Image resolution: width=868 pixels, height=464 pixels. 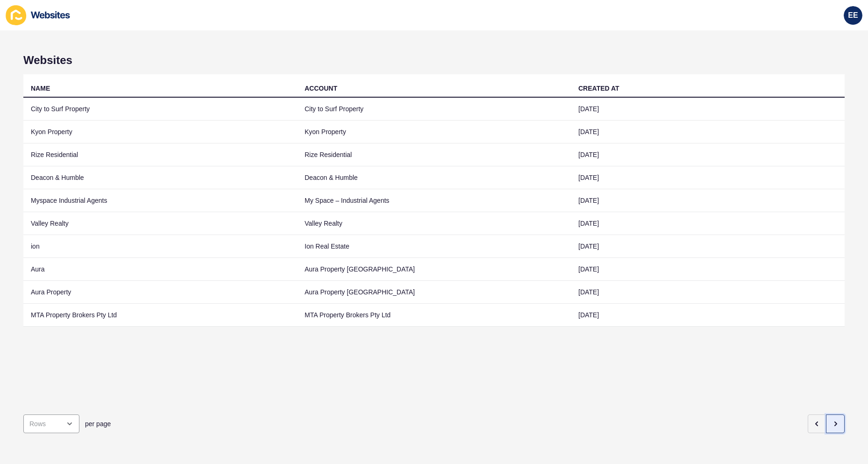 I want to click on div: NAME, so click(x=40, y=88).